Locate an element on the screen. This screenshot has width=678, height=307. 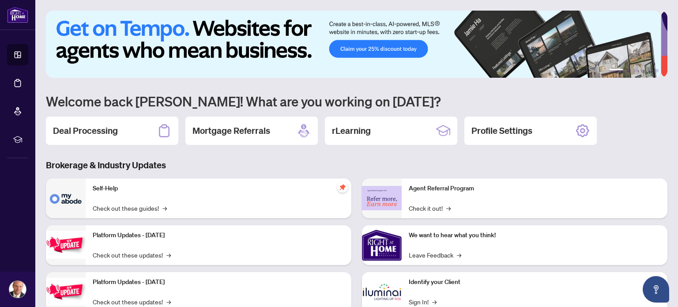
span: pushpin is located at coordinates (343, 187).